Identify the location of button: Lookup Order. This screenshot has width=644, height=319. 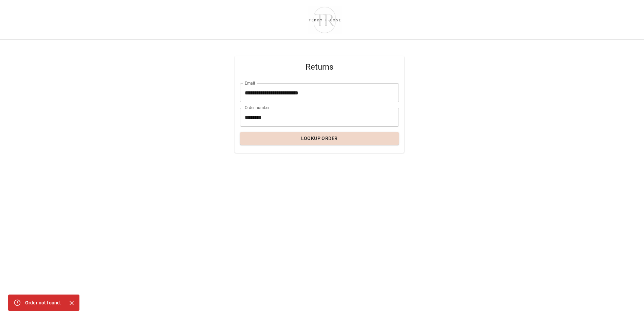
(319, 139).